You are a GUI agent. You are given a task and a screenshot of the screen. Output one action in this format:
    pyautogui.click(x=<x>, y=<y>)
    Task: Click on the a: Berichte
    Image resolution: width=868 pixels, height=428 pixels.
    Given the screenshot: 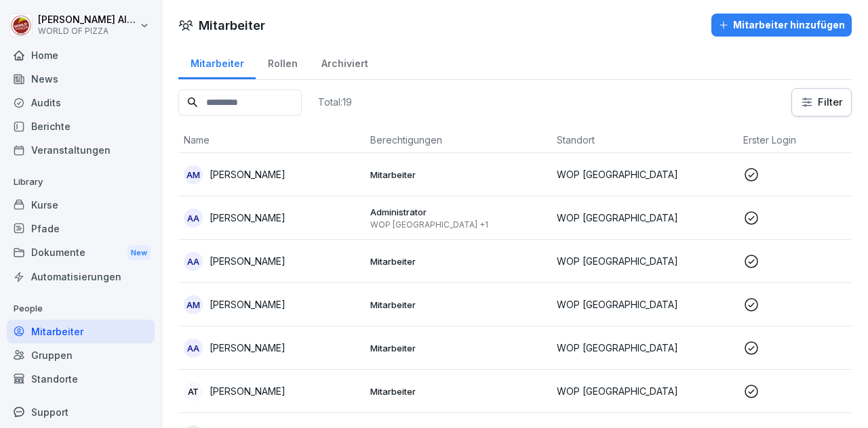 What is the action you would take?
    pyautogui.click(x=80, y=126)
    